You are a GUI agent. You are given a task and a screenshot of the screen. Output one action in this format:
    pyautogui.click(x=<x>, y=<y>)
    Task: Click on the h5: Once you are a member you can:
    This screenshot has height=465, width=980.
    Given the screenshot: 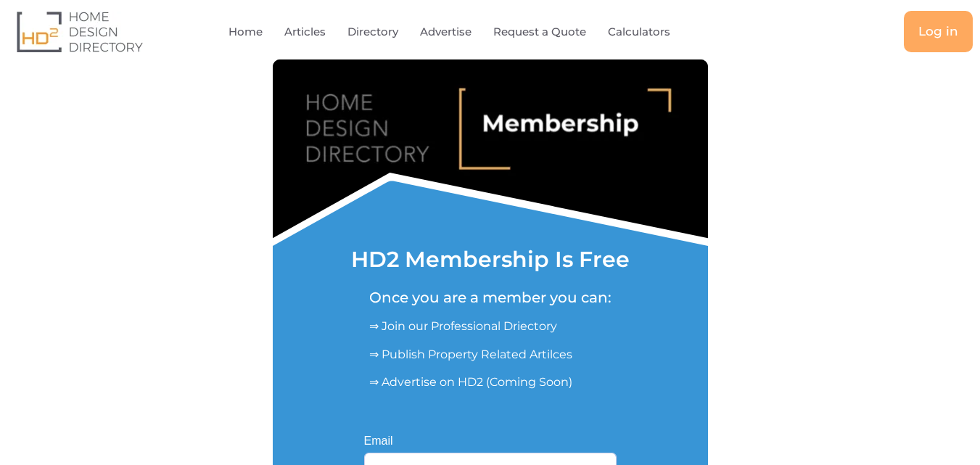 What is the action you would take?
    pyautogui.click(x=491, y=297)
    